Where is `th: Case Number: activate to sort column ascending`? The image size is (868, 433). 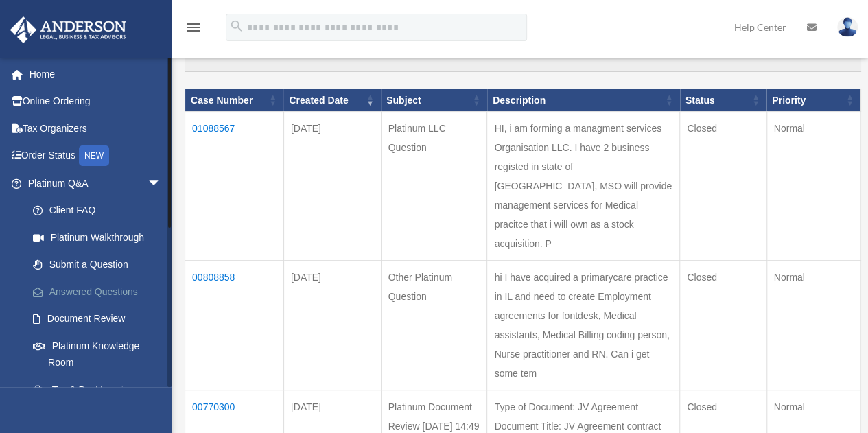 th: Case Number: activate to sort column ascending is located at coordinates (235, 100).